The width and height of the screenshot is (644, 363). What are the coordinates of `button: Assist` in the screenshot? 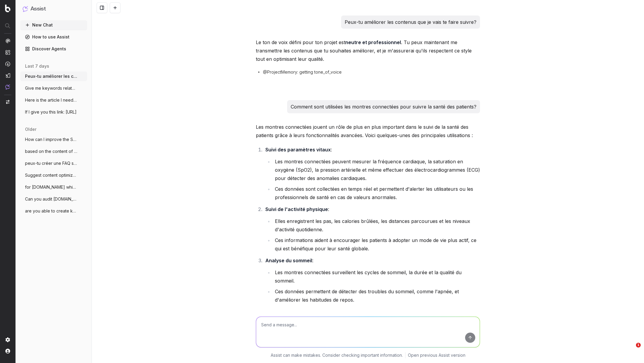 It's located at (54, 9).